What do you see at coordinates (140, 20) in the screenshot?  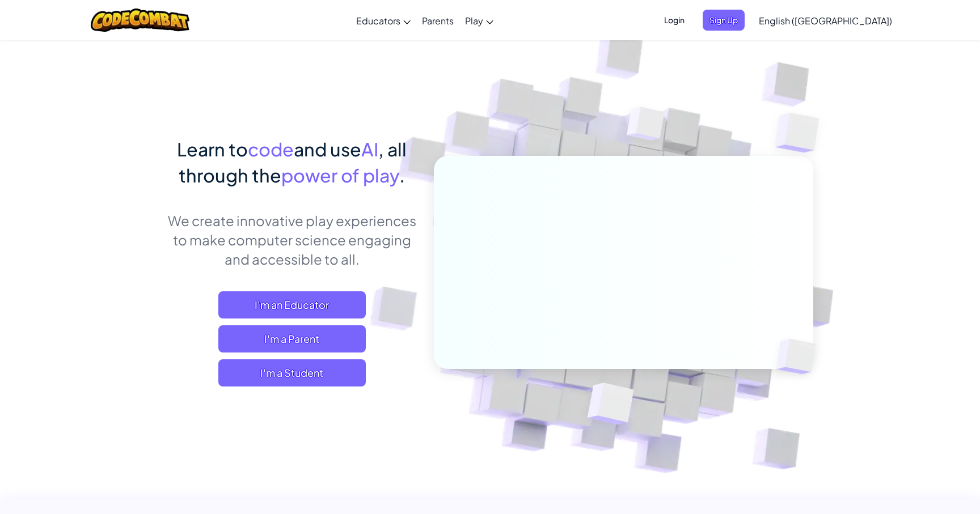 I see `a: CodeCombat logo` at bounding box center [140, 20].